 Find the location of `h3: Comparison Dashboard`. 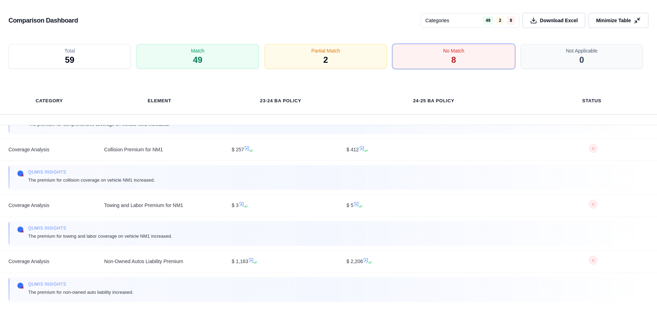

h3: Comparison Dashboard is located at coordinates (43, 20).